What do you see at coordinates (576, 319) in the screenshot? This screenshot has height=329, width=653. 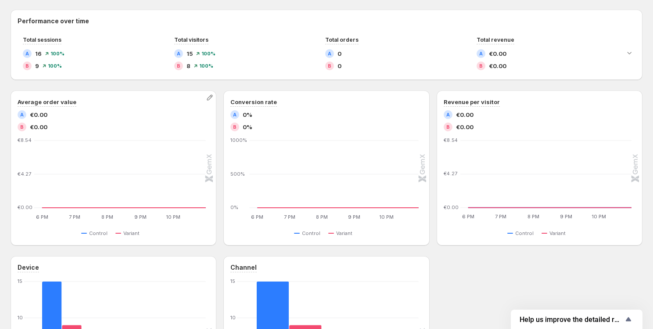 I see `button: Show survey - Help us improve the detailed report for A/B campaigns` at bounding box center [576, 319].